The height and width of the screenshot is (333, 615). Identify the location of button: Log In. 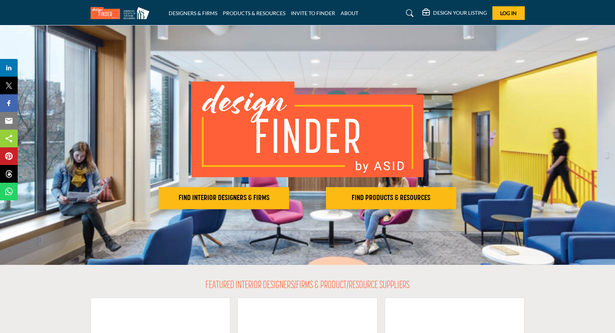
(509, 13).